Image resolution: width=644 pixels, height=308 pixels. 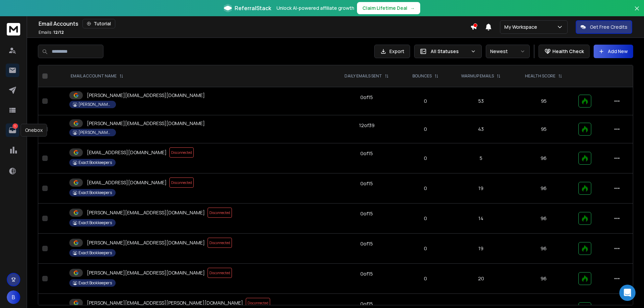 I want to click on button: Export, so click(x=393, y=51).